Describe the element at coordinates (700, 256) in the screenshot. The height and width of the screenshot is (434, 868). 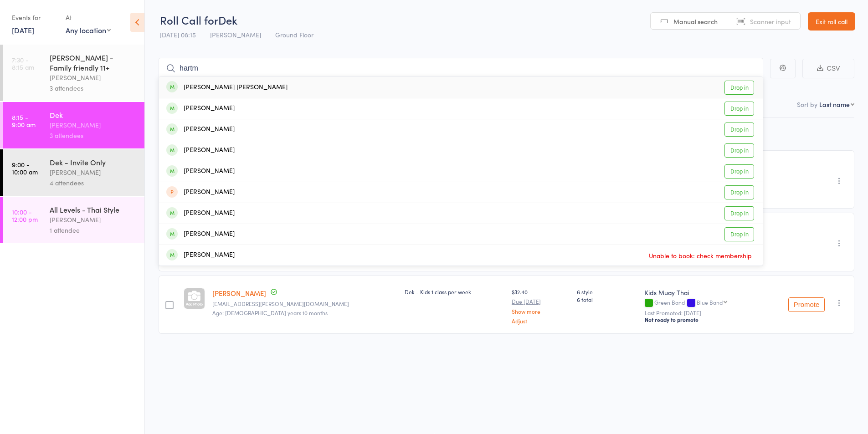
I see `span: Unable to book: check membership` at that location.